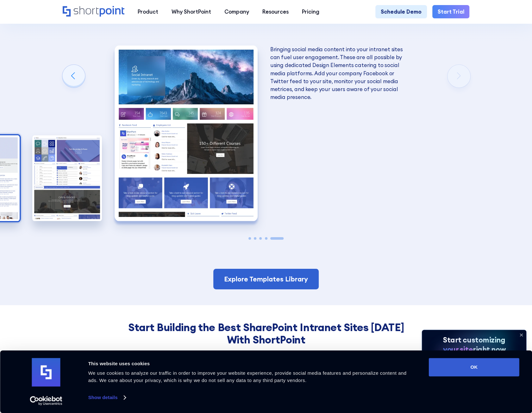 The width and height of the screenshot is (532, 413). I want to click on div: Previous slide, so click(74, 76).